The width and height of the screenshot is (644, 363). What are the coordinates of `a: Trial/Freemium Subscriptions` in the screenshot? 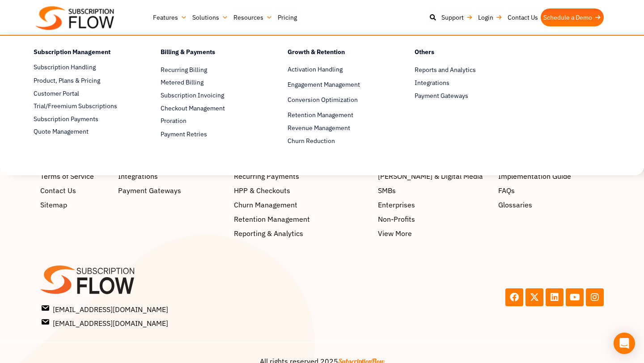 It's located at (82, 106).